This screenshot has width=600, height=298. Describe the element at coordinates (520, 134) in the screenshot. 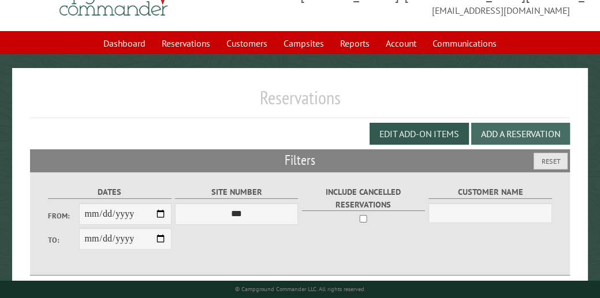

I see `button: Add a Reservation` at that location.